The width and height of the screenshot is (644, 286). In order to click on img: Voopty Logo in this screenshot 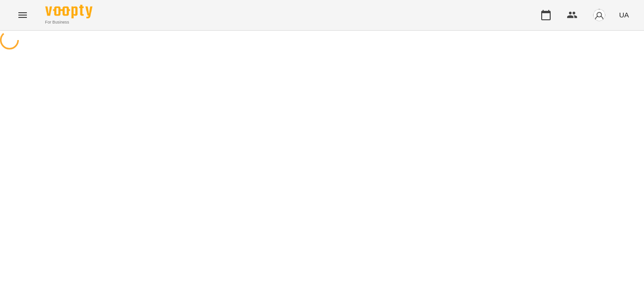, I will do `click(69, 11)`.